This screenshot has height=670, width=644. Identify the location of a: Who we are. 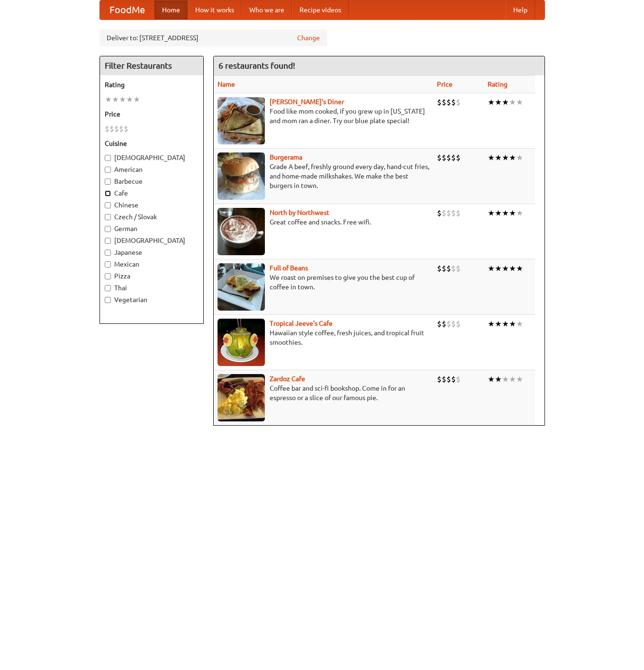
(267, 10).